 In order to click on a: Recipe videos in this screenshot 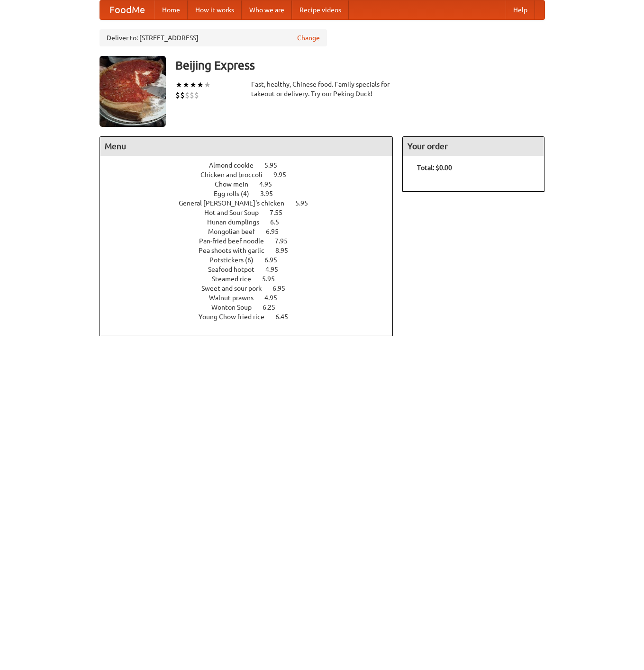, I will do `click(320, 10)`.